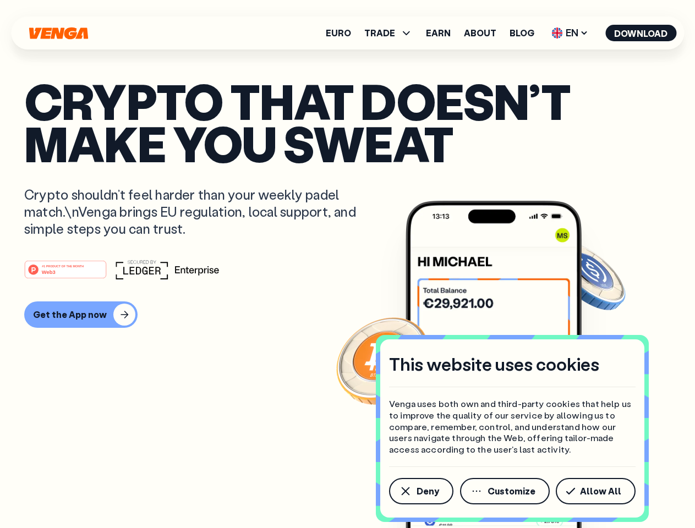 The width and height of the screenshot is (695, 528). I want to click on button: Allow All, so click(596, 492).